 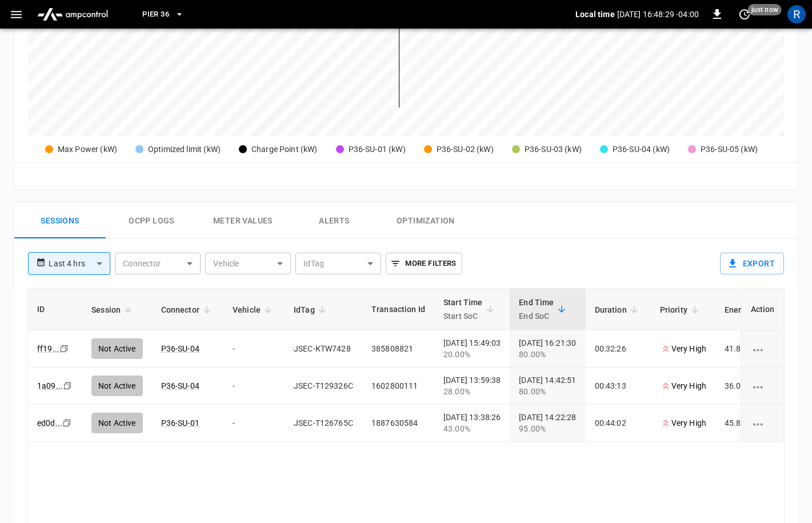 I want to click on img: ampcontrol.io logo, so click(x=72, y=14).